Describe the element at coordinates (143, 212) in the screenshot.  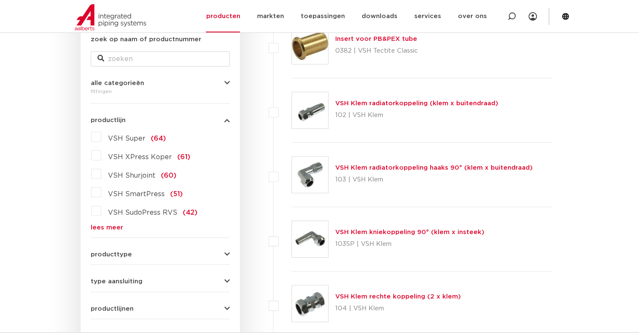
I see `span: VSH SudoPress RVS` at that location.